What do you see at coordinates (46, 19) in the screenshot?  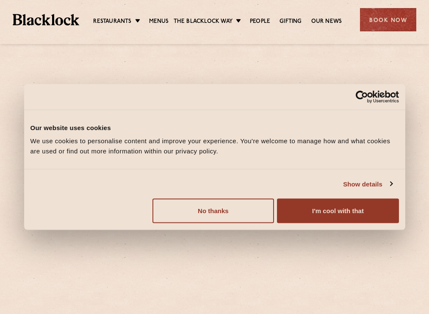 I see `img: BL_Textured_Logo-footer-cropped.svg` at bounding box center [46, 19].